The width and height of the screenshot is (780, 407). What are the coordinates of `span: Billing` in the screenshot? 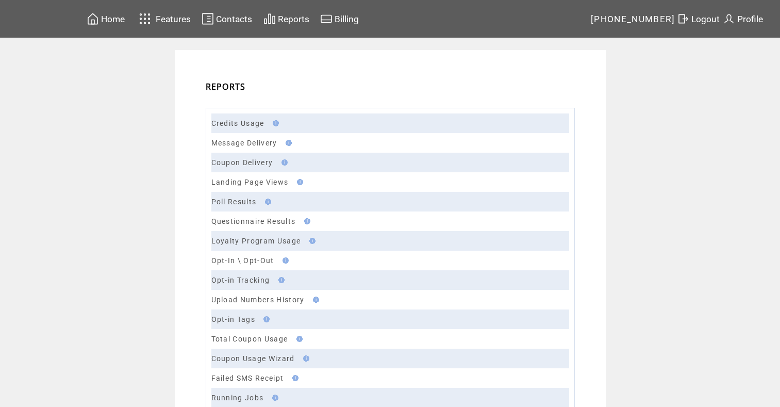 It's located at (346, 19).